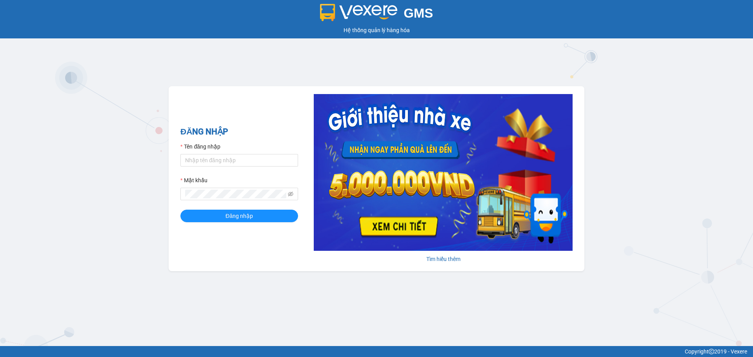 Image resolution: width=753 pixels, height=357 pixels. Describe the element at coordinates (376, 15) in the screenshot. I see `a: GMS` at that location.